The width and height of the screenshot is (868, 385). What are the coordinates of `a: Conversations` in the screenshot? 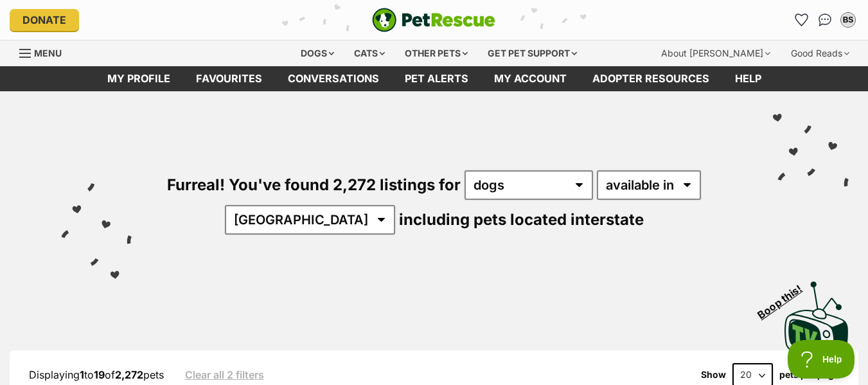 It's located at (825, 20).